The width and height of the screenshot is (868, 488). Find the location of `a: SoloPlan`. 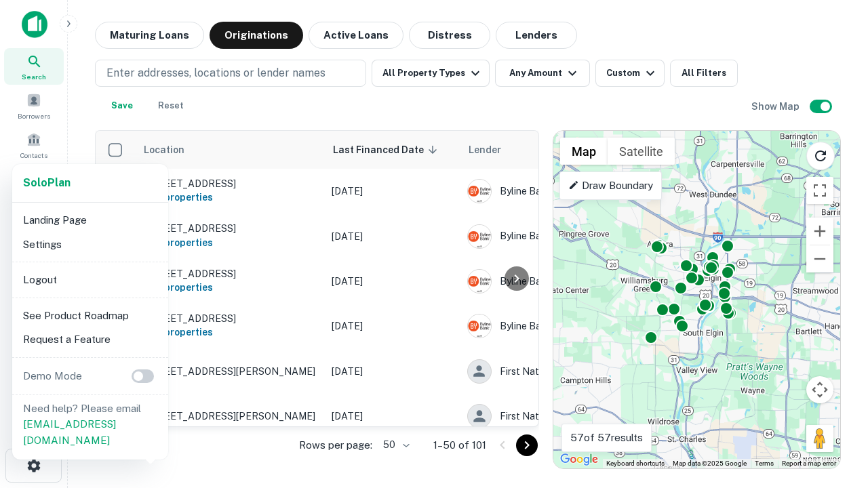

a: SoloPlan is located at coordinates (47, 183).